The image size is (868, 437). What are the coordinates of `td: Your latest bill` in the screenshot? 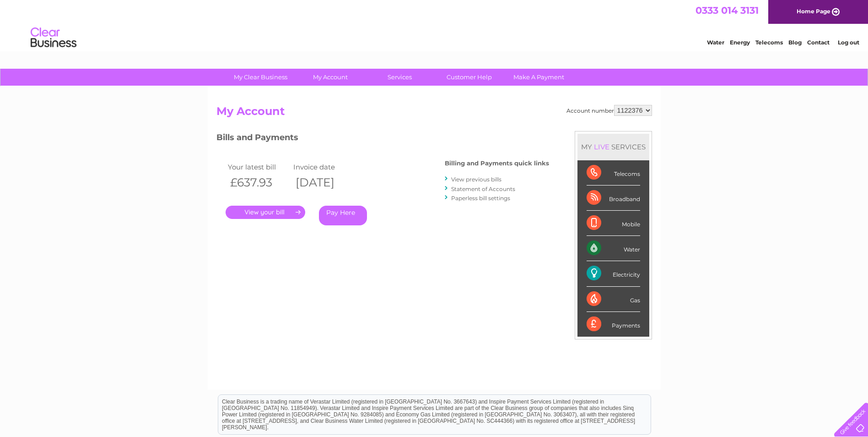 It's located at (258, 167).